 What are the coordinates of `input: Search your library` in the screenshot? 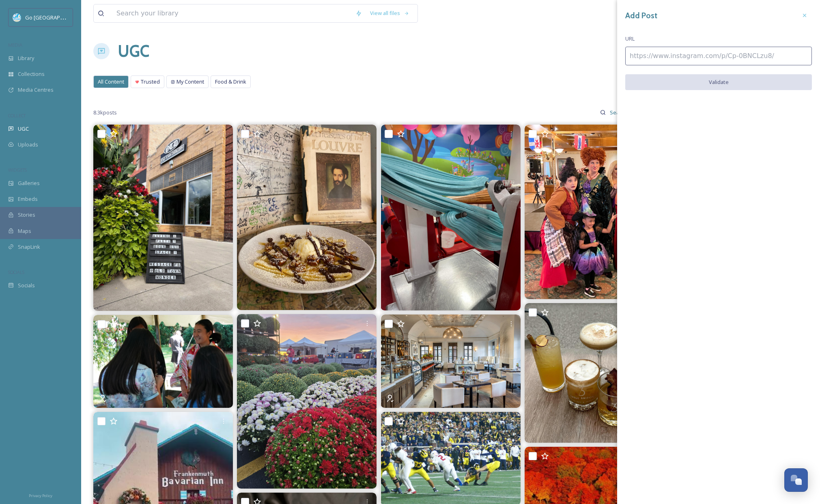 It's located at (231, 14).